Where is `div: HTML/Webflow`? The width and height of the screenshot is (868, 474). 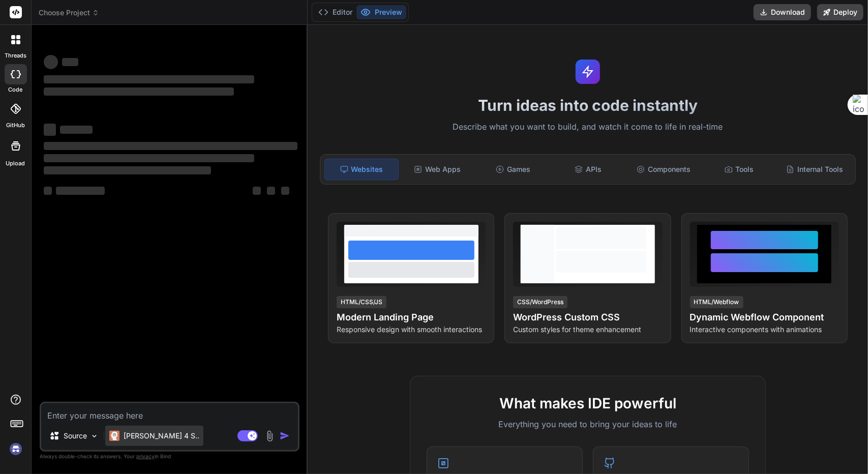 div: HTML/Webflow is located at coordinates (716, 302).